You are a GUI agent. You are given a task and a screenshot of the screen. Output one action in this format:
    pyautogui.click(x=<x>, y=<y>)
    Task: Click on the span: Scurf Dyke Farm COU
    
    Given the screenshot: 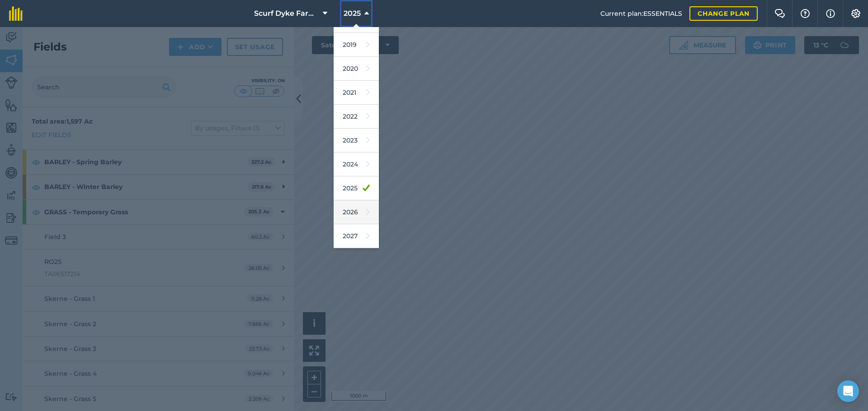 What is the action you would take?
    pyautogui.click(x=287, y=14)
    